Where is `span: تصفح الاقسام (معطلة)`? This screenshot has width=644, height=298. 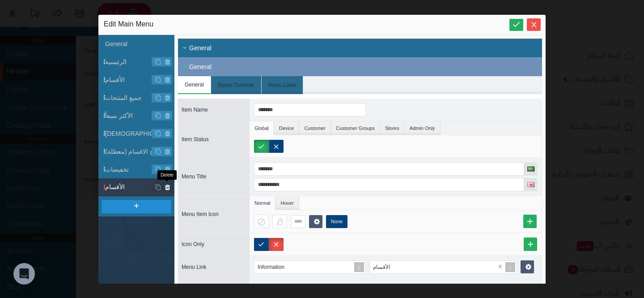
span: تصفح الاقسام (معطلة) is located at coordinates (140, 151).